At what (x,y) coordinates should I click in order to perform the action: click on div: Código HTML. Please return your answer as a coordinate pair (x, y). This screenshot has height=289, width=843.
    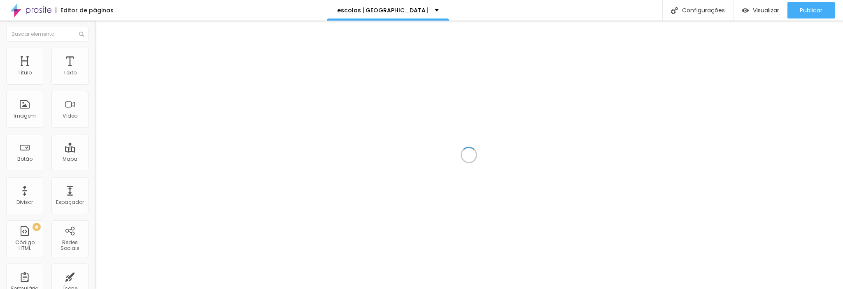
    Looking at the image, I should click on (24, 246).